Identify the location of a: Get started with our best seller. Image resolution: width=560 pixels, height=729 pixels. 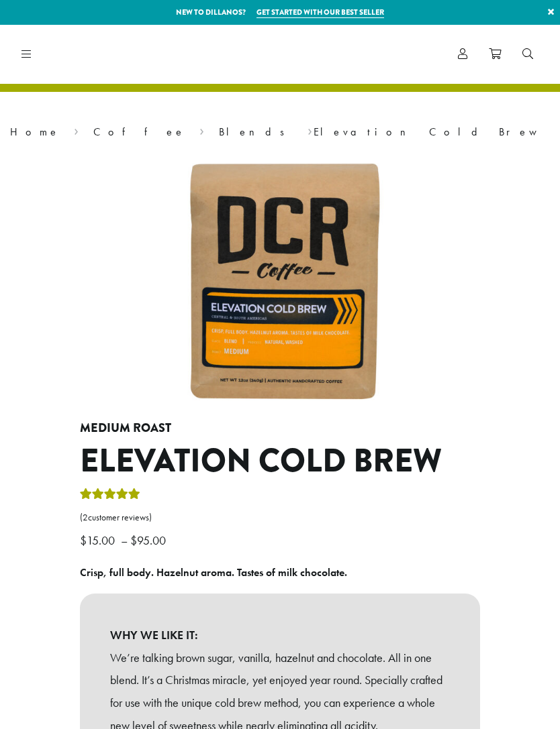
(320, 12).